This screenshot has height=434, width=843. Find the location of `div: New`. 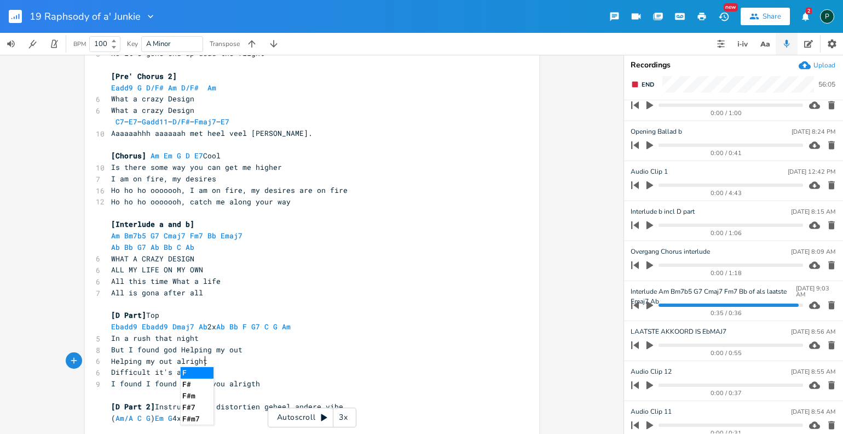

div: New is located at coordinates (731, 7).